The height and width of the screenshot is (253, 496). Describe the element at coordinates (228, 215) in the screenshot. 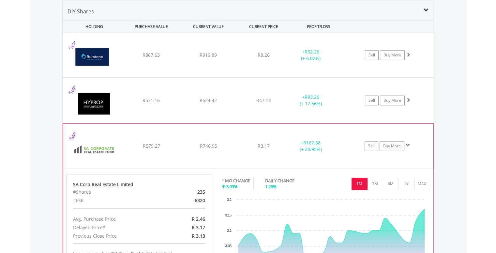

I see `text: 3.15` at that location.